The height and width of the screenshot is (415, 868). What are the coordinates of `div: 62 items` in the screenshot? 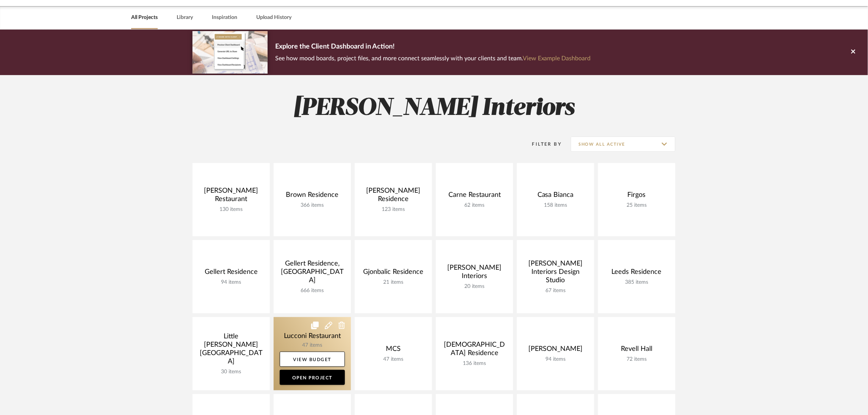 It's located at (475, 205).